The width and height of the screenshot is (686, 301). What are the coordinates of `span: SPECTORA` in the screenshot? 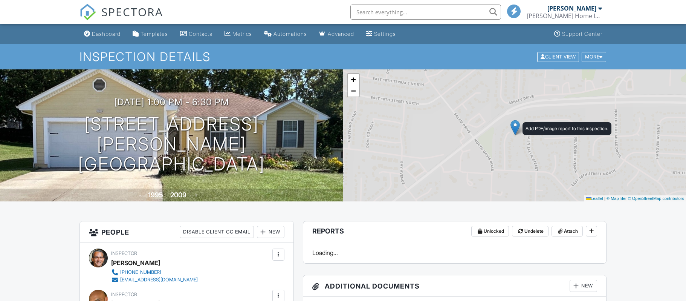 It's located at (132, 12).